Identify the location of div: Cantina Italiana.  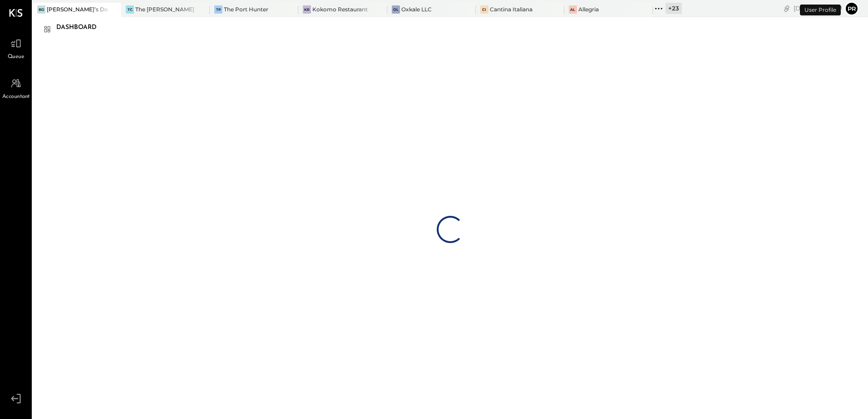
(511, 9).